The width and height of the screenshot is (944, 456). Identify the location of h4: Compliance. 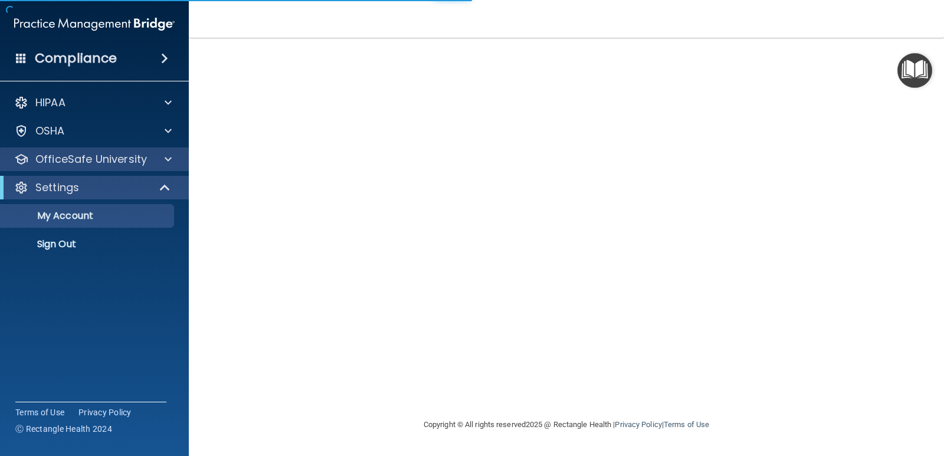
(76, 58).